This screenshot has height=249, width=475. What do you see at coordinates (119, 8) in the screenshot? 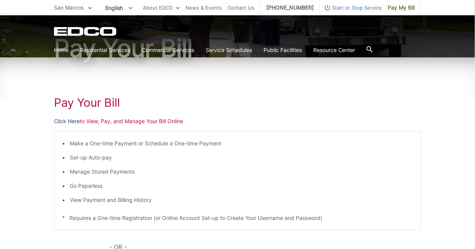
I see `span: English` at bounding box center [119, 8].